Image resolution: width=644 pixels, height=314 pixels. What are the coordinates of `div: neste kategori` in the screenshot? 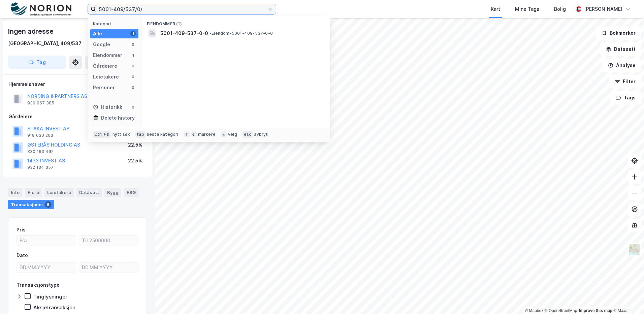 It's located at (162, 135).